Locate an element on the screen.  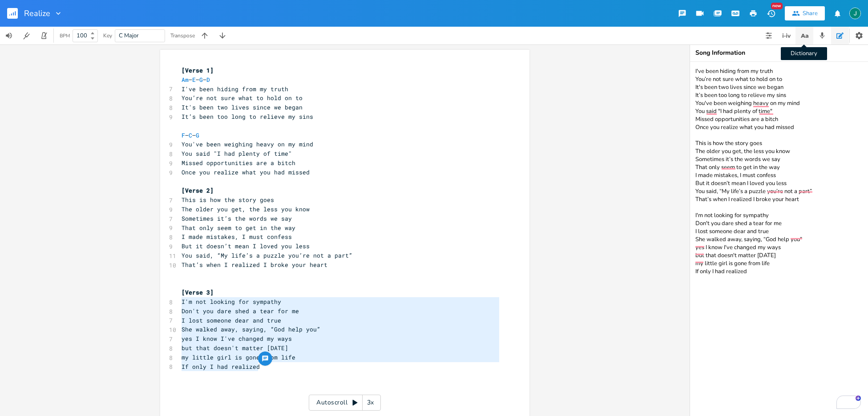
span: Realize is located at coordinates (37, 14).